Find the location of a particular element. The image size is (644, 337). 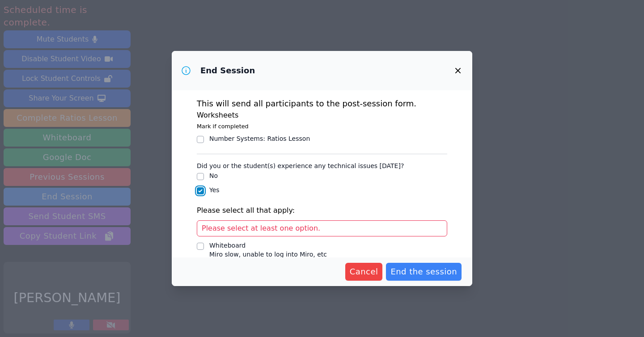

div: Number Systems : Ratios Lesson is located at coordinates (259, 138).